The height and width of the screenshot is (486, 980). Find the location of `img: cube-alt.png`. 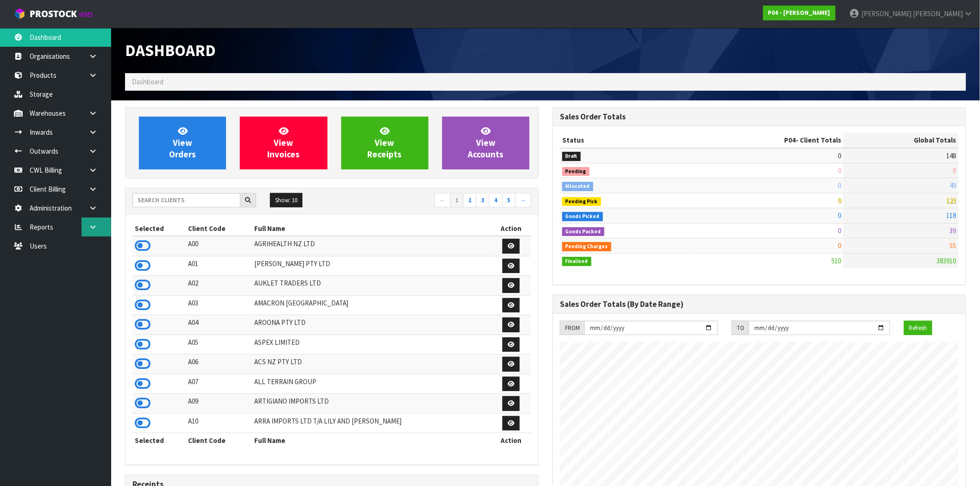

img: cube-alt.png is located at coordinates (19, 13).